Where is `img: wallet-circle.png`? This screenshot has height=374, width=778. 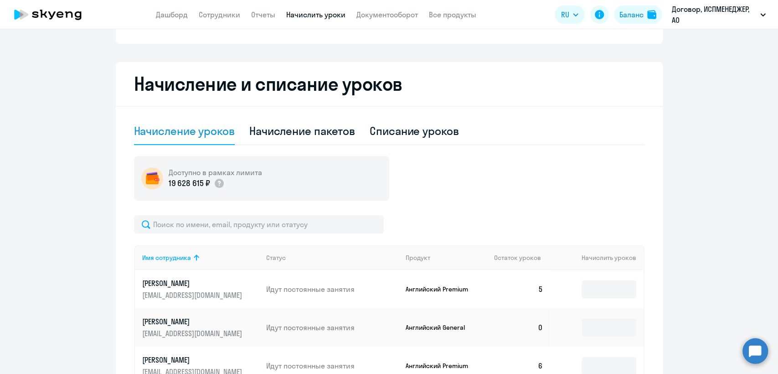 img: wallet-circle.png is located at coordinates (152, 178).